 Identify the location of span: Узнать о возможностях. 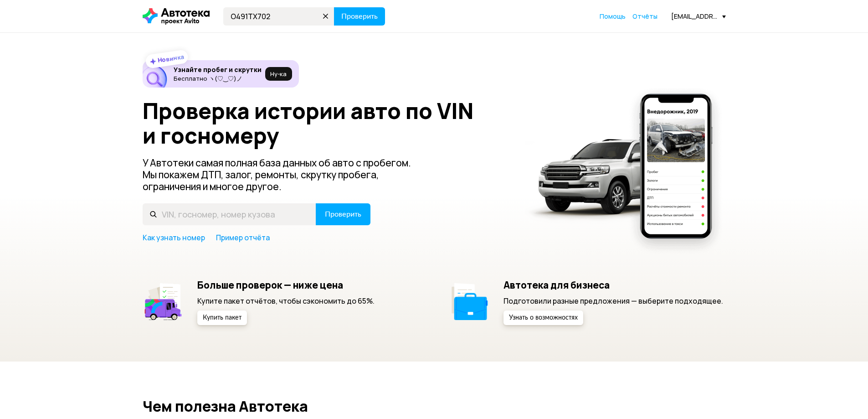
(543, 318).